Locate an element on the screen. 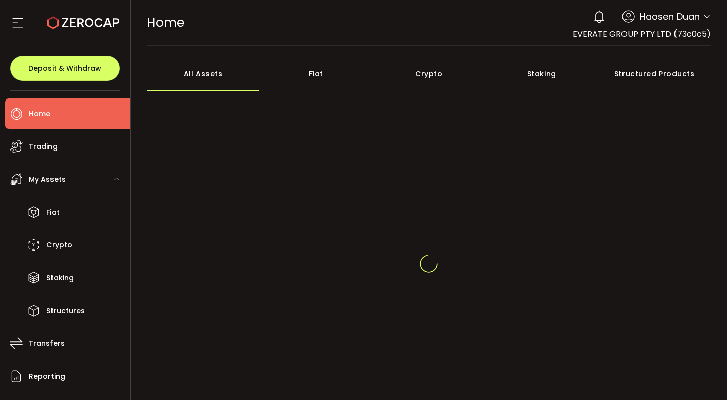 The height and width of the screenshot is (400, 727). div: Fiat is located at coordinates (316, 74).